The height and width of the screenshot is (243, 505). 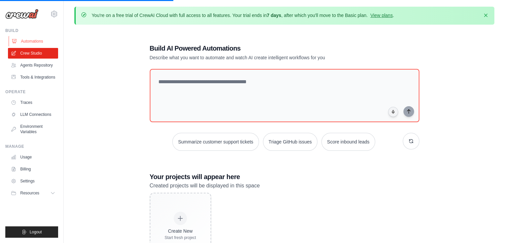 I want to click on a: LLM Connections, so click(x=33, y=114).